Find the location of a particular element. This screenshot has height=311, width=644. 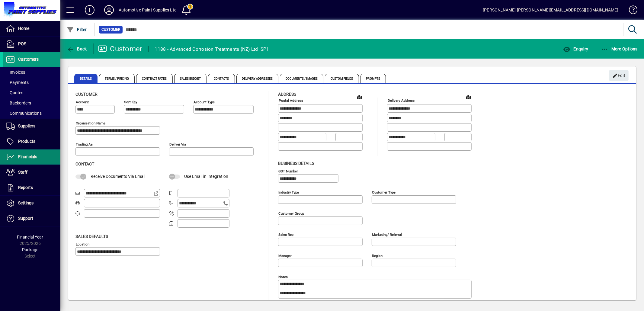

mat-label: Location is located at coordinates (82, 244).